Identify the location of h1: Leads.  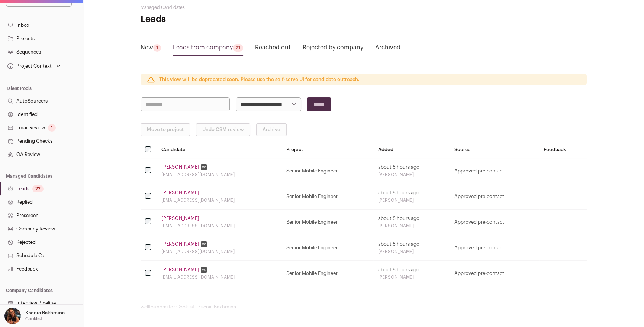
(215, 19).